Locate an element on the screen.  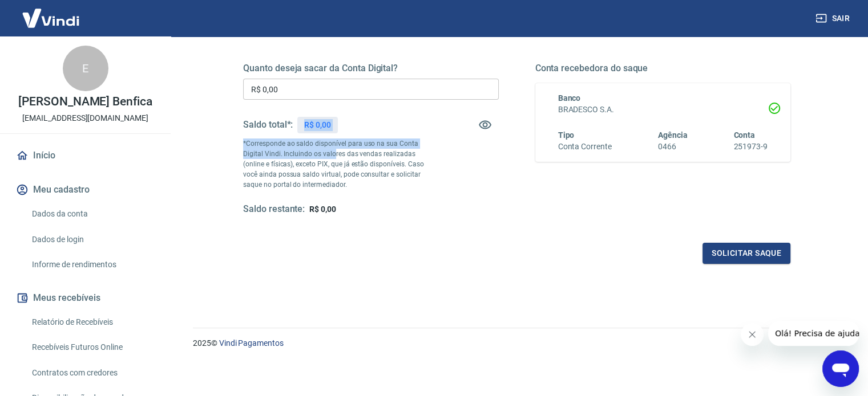
button: Meu cadastro is located at coordinates (85, 190).